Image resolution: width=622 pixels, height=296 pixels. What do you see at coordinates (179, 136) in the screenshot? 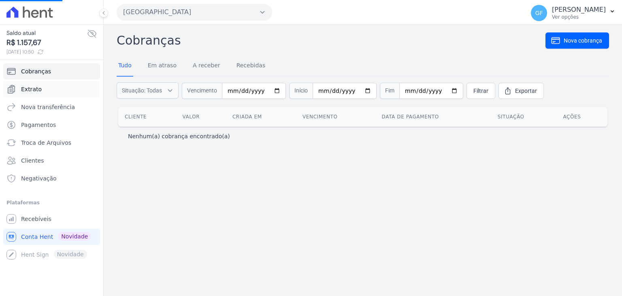
I see `p: Nenhum(a) cobrança encontrado(a)` at bounding box center [179, 136].